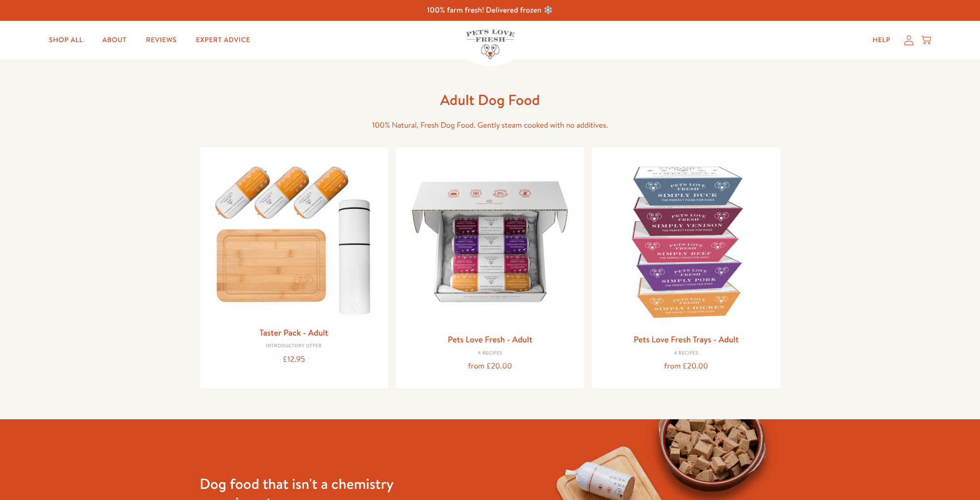 Image resolution: width=980 pixels, height=500 pixels. What do you see at coordinates (490, 241) in the screenshot?
I see `img: Pets Love Fresh - Adult` at bounding box center [490, 241].